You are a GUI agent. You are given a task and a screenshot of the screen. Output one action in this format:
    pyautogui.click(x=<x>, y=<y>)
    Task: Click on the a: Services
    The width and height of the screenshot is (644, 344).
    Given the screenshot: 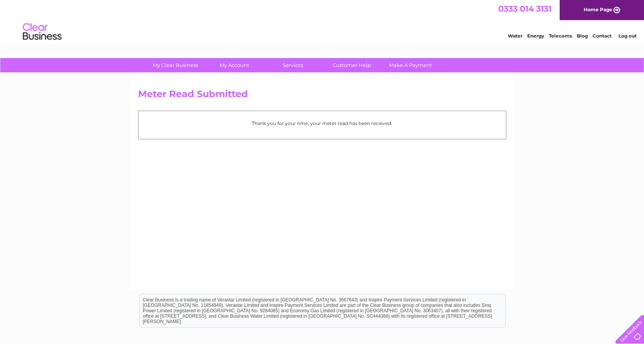 What is the action you would take?
    pyautogui.click(x=293, y=65)
    